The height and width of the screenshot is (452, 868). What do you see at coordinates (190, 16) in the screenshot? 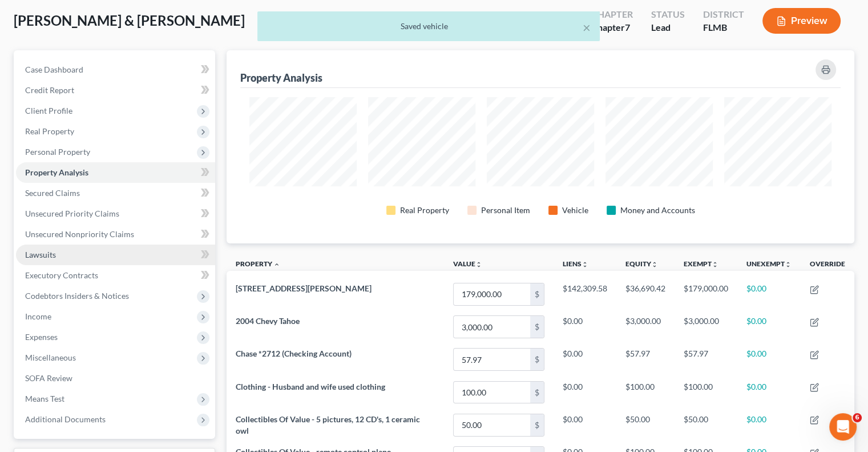
I see `button: Home` at bounding box center [190, 16].